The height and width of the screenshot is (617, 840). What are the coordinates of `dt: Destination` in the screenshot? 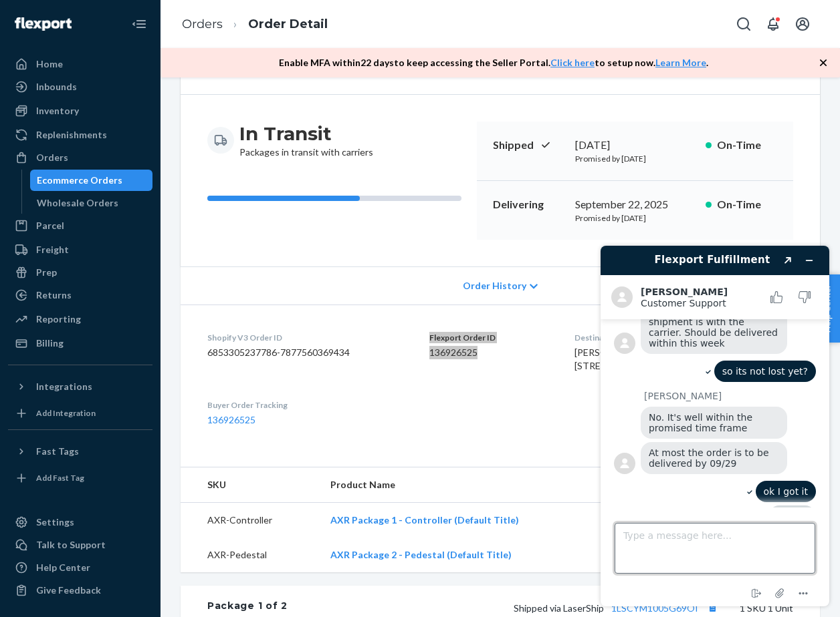 It's located at (683, 338).